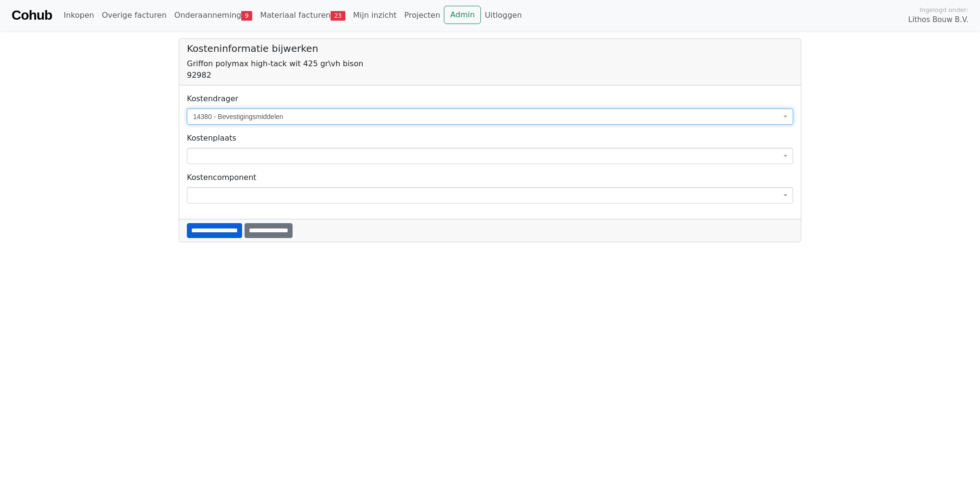 Image resolution: width=980 pixels, height=478 pixels. I want to click on div: Griffon polymax high-tack wit 425 gr\vh bison, so click(490, 64).